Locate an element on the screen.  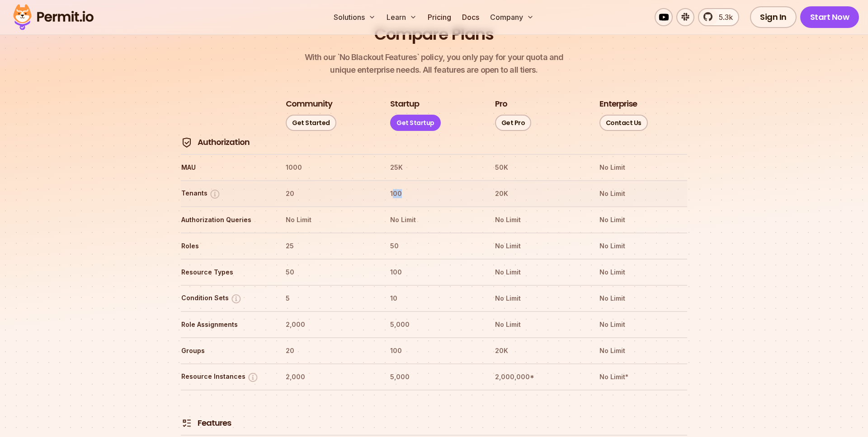
button: Tenants is located at coordinates (200, 194).